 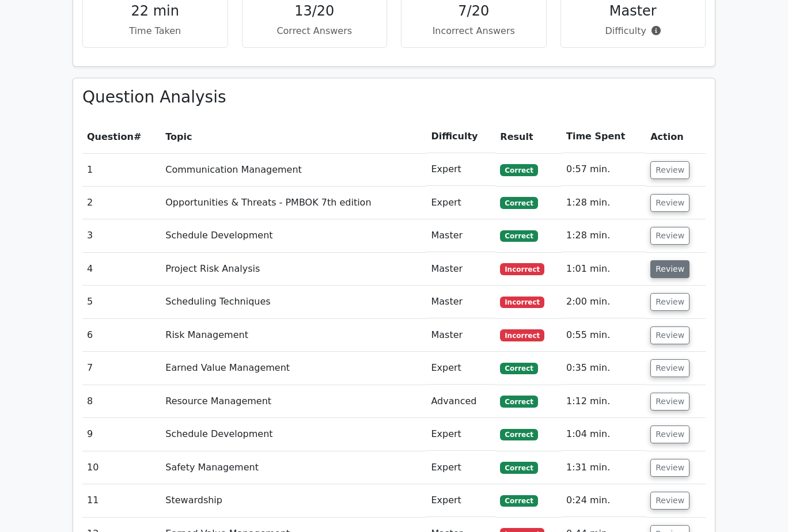 What do you see at coordinates (460, 402) in the screenshot?
I see `td: Advanced` at bounding box center [460, 402].